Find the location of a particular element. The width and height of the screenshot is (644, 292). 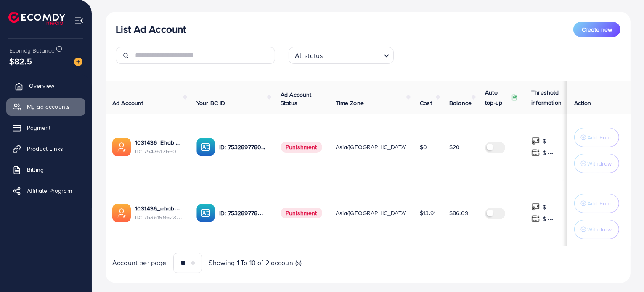

span: Showing 1 To 10 of 2 account(s) is located at coordinates (255, 262).